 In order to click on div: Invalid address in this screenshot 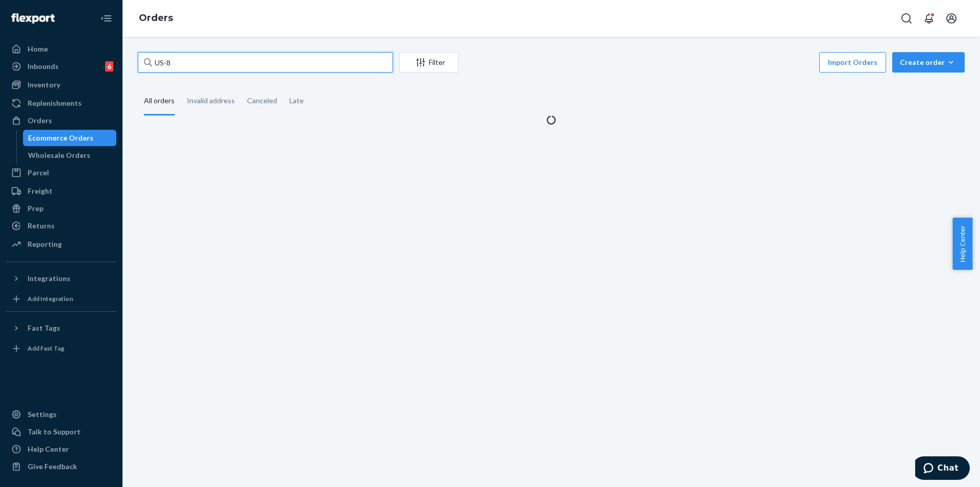, I will do `click(211, 100)`.